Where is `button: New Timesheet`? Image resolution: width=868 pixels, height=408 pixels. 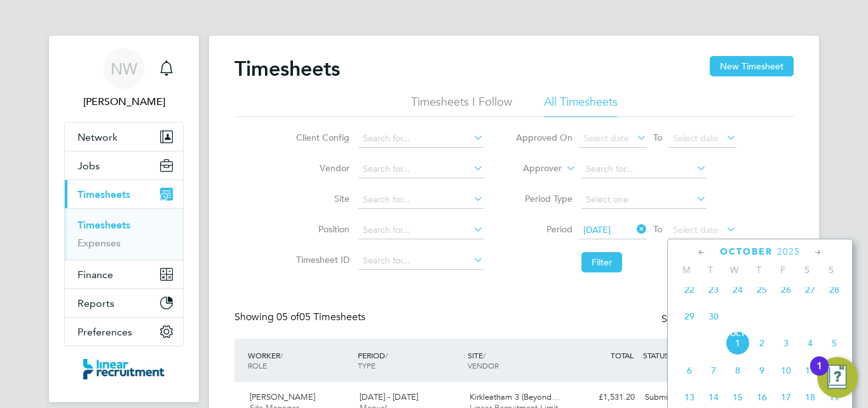 button: New Timesheet is located at coordinates (752, 66).